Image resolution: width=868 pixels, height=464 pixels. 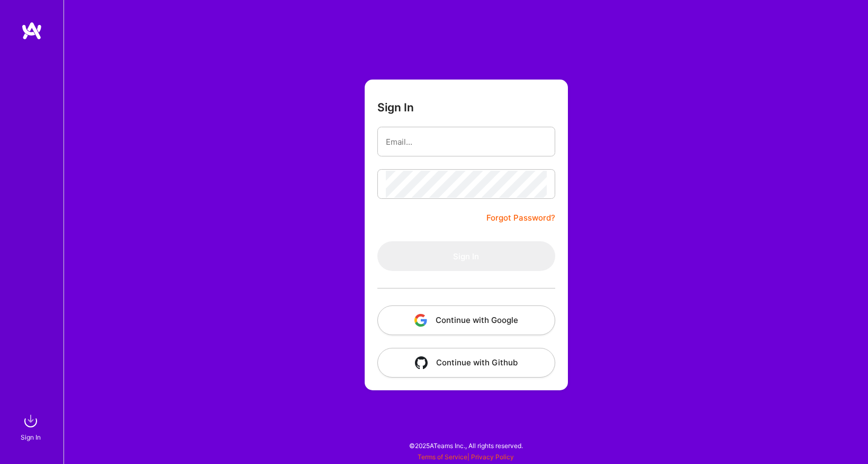 I want to click on a: Forgot Password?, so click(x=521, y=217).